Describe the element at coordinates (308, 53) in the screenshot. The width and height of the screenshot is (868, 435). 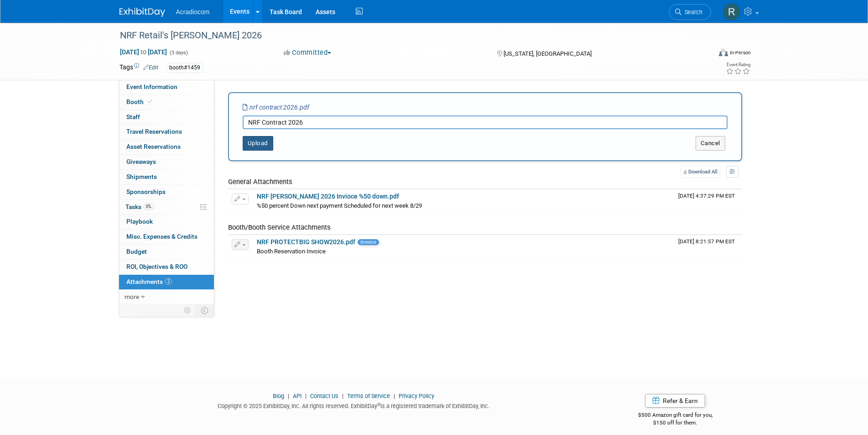
I see `button: Committed` at that location.